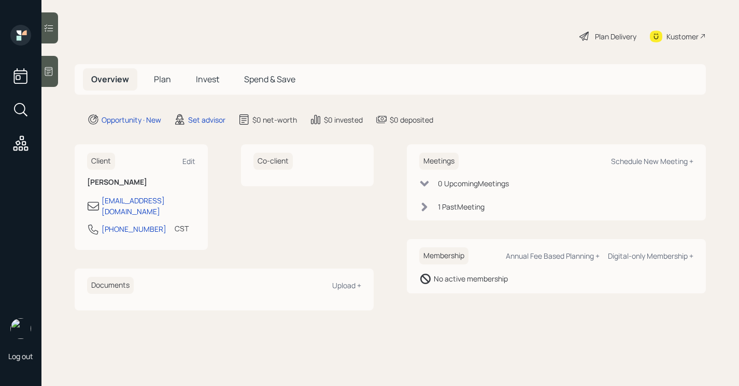 The width and height of the screenshot is (739, 386). Describe the element at coordinates (274, 120) in the screenshot. I see `div: $0 net-worth` at that location.